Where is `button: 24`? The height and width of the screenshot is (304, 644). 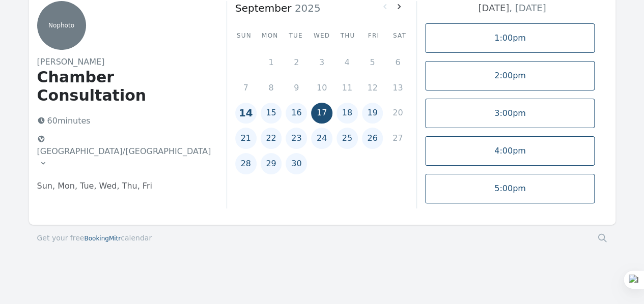 button: 24 is located at coordinates (321, 138).